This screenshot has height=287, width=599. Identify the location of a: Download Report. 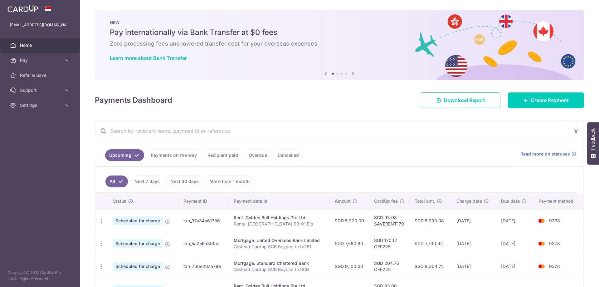
(461, 100).